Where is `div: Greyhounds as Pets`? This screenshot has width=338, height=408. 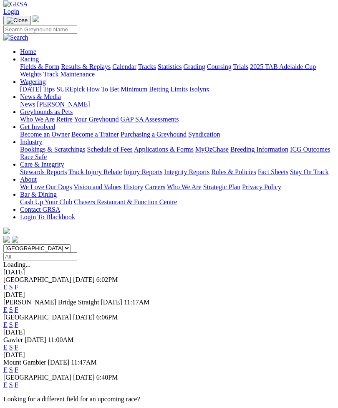
div: Greyhounds as Pets is located at coordinates (178, 120).